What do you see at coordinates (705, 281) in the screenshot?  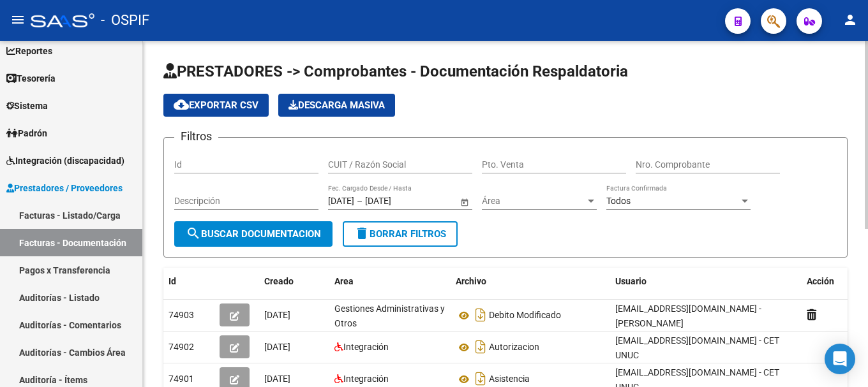 I see `datatable-header-cell: Usuario` at bounding box center [705, 281].